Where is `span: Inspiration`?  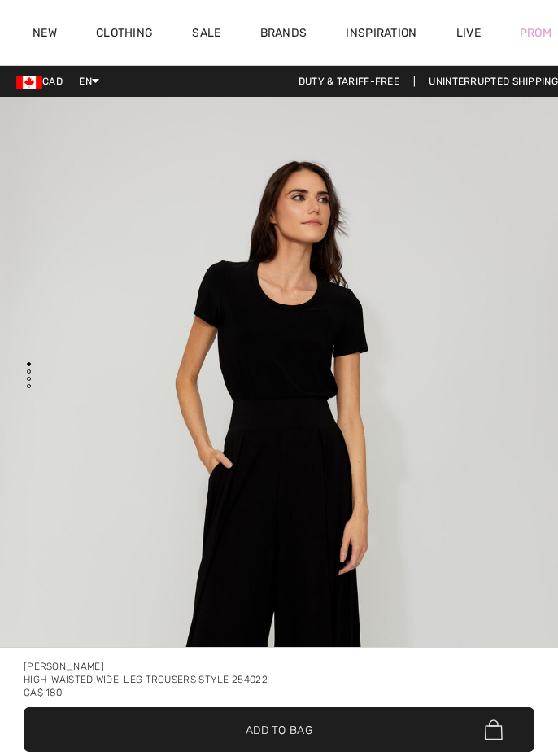
span: Inspiration is located at coordinates (381, 34).